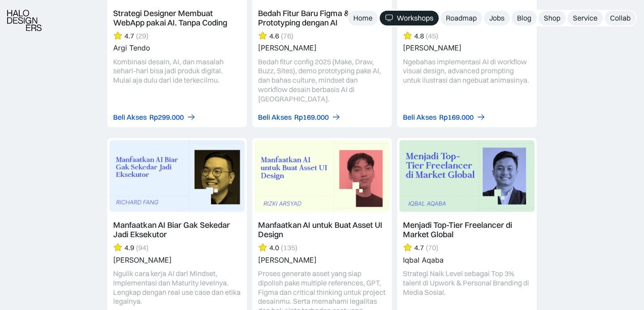 The image size is (644, 310). Describe the element at coordinates (409, 18) in the screenshot. I see `a: Workshops` at that location.